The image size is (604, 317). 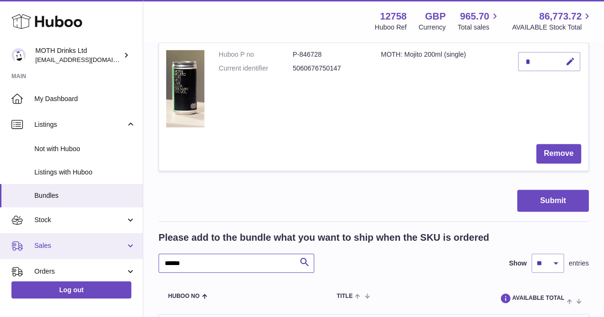 I want to click on span: My Dashboard, so click(x=85, y=99).